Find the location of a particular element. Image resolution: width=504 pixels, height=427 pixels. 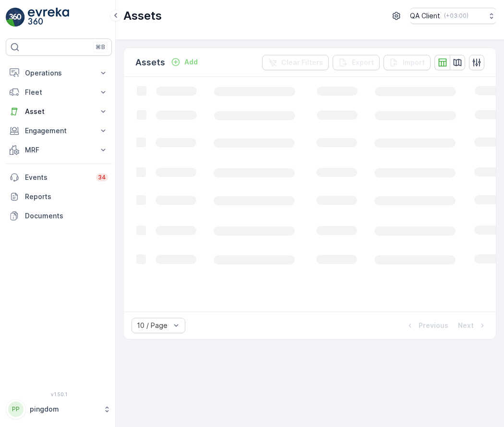

p: Previous is located at coordinates (434, 325).